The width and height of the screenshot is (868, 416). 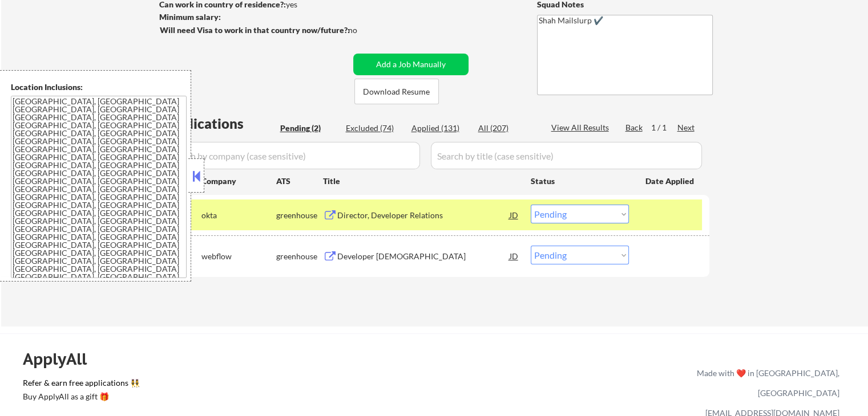 What do you see at coordinates (239, 181) in the screenshot?
I see `div: Company` at bounding box center [239, 181].